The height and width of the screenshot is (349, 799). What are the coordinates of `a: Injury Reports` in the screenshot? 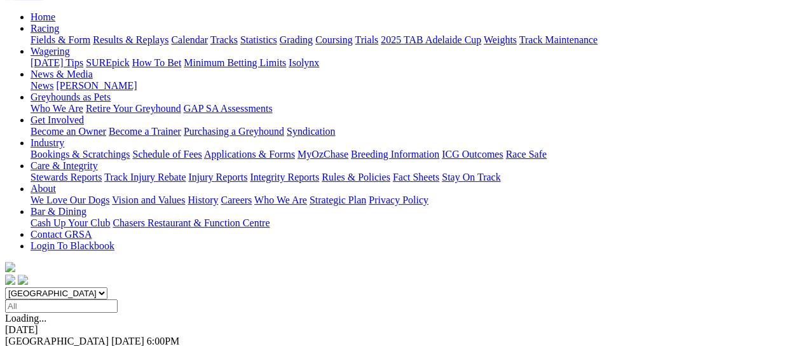 It's located at (217, 177).